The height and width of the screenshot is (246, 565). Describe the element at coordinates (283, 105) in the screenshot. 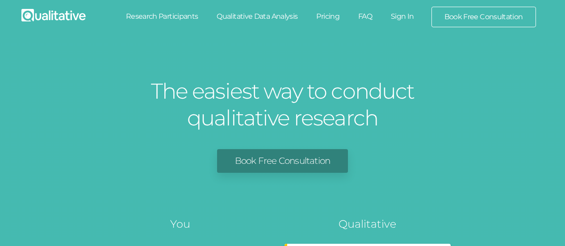

I see `h1: The easiest way to conduct qualitative research` at that location.